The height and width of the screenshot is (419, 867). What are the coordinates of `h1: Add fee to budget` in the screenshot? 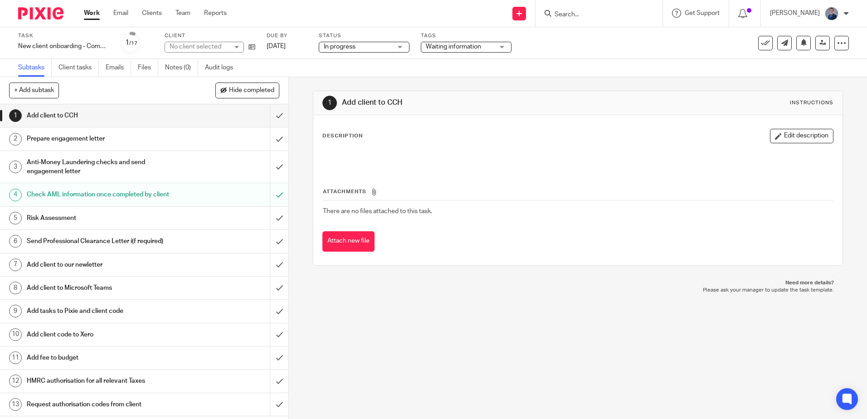 It's located at (105, 358).